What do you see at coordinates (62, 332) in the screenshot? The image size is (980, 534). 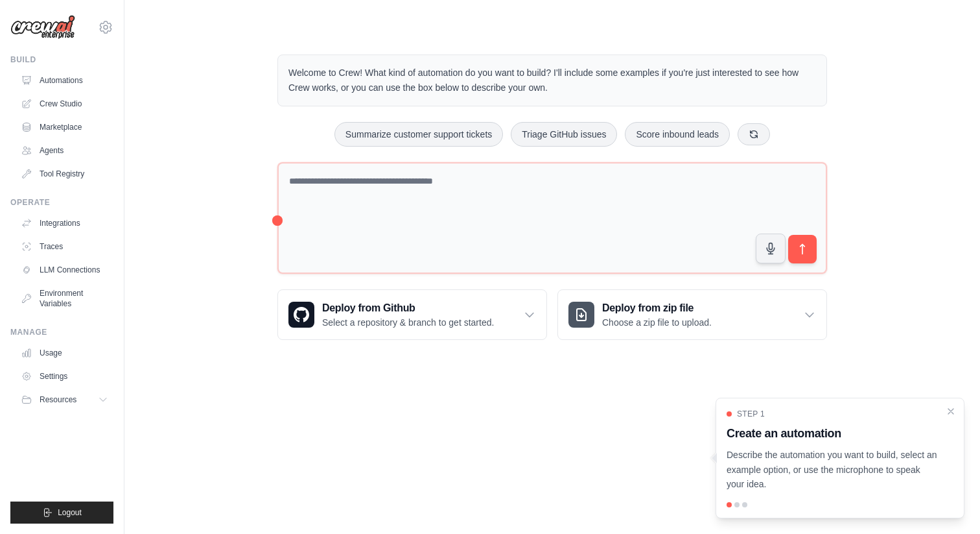 I see `div: Manage` at bounding box center [62, 332].